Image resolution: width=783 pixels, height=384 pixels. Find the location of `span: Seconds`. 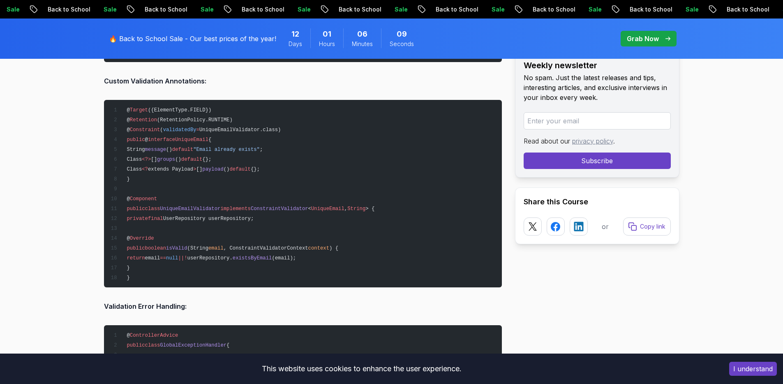

span: Seconds is located at coordinates (401, 44).